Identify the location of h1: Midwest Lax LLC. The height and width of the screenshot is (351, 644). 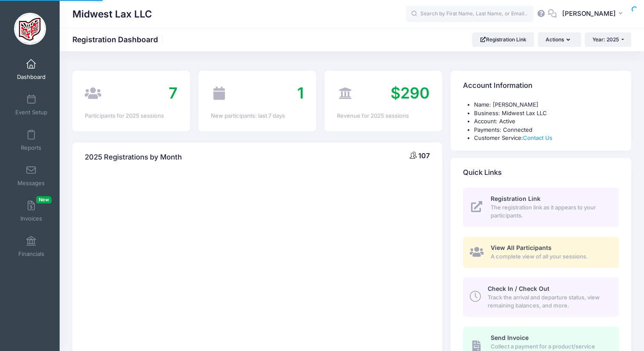
(112, 14).